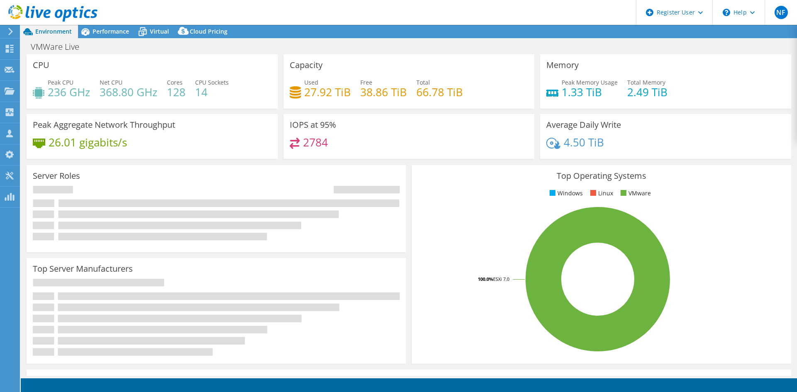  What do you see at coordinates (313, 125) in the screenshot?
I see `h3: IOPS at 95%` at bounding box center [313, 125].